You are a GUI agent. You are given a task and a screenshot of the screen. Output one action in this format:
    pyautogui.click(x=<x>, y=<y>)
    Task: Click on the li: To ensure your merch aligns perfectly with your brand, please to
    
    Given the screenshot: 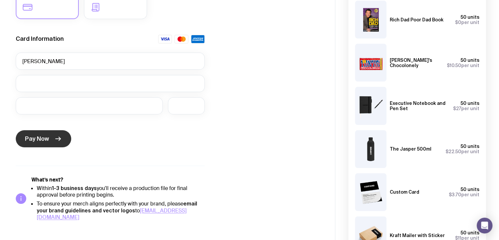 What is the action you would take?
    pyautogui.click(x=121, y=210)
    